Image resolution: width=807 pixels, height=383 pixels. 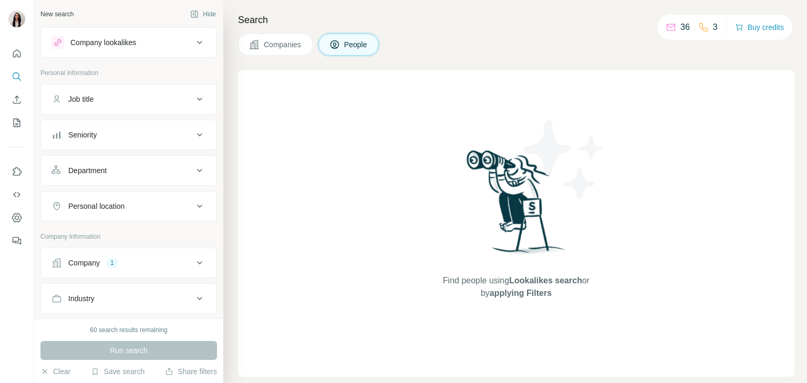 What do you see at coordinates (84, 263) in the screenshot?
I see `div: Company` at bounding box center [84, 263].